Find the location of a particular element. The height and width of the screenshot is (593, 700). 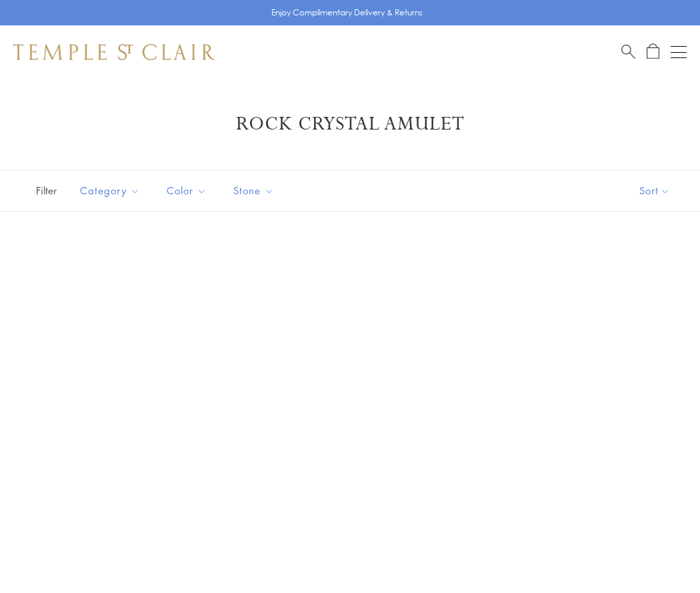

button: Color is located at coordinates (187, 190).